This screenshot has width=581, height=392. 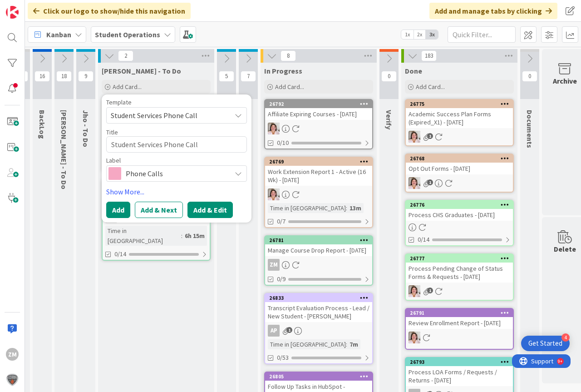 What do you see at coordinates (281, 221) in the screenshot?
I see `span: 0/7` at bounding box center [281, 221].